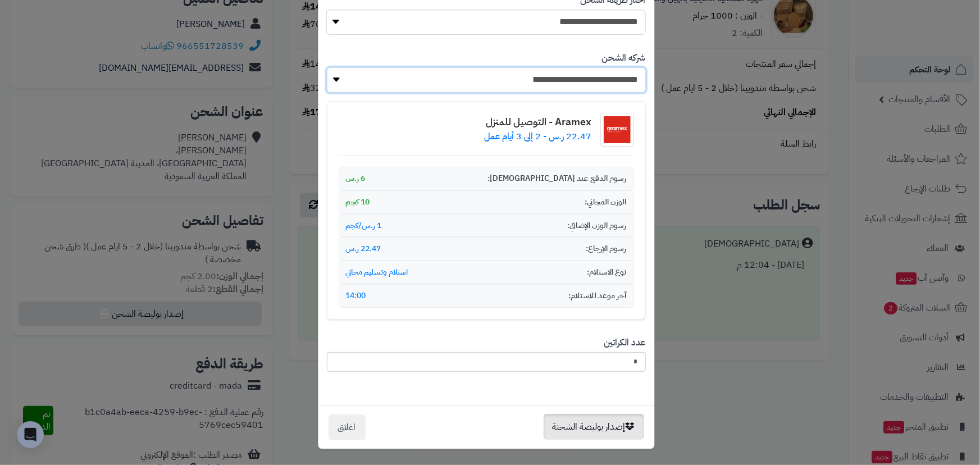 This screenshot has width=980, height=465. I want to click on span: آخر موعد للاستلام:, so click(597, 296).